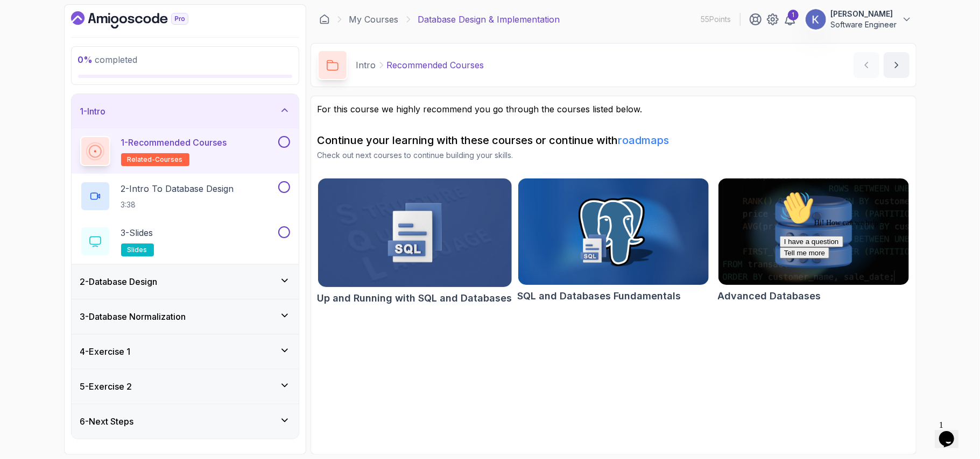 This screenshot has width=980, height=459. I want to click on h3: 6 - Next Steps, so click(107, 422).